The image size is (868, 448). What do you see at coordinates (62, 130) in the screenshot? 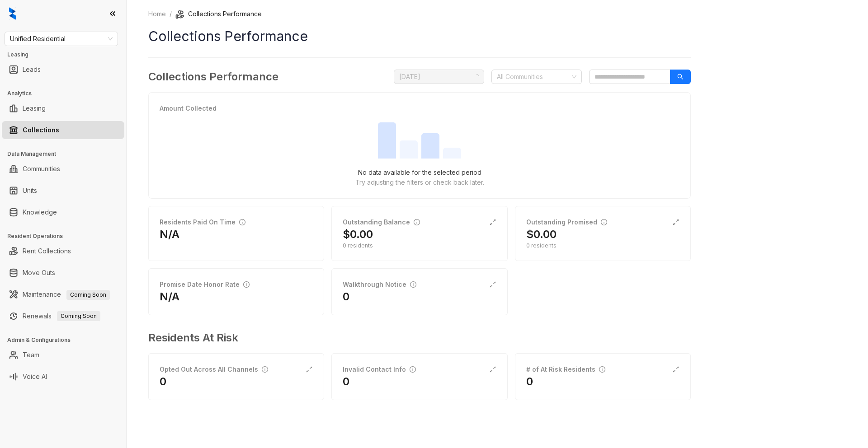
I see `li: Collections` at bounding box center [62, 130].